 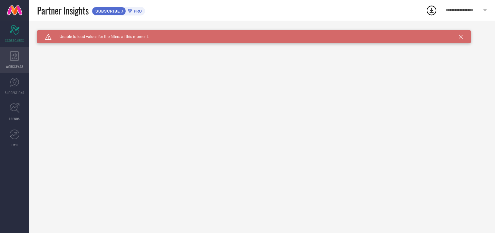 What do you see at coordinates (262, 33) in the screenshot?
I see `div: Unable to load filters at this moment. Please try later.` at bounding box center [262, 33].